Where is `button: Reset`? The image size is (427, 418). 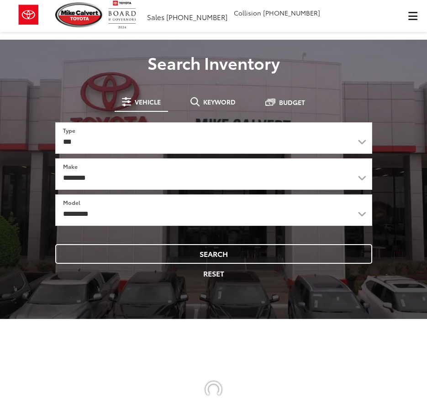
button: Reset is located at coordinates (214, 273).